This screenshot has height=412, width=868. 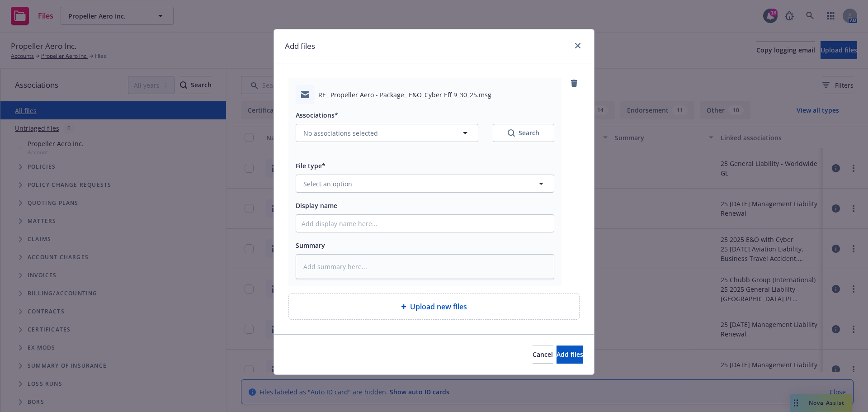 I want to click on span: RE_ Propeller Aero - Package_ E&O_Cyber Eff 9_30_25.msg, so click(x=405, y=95).